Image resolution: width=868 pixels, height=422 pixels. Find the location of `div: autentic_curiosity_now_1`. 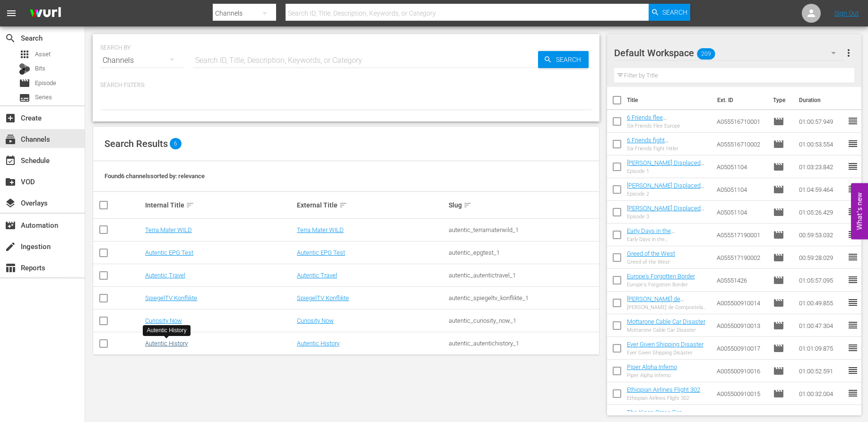

div: autentic_curiosity_now_1 is located at coordinates (523, 320).